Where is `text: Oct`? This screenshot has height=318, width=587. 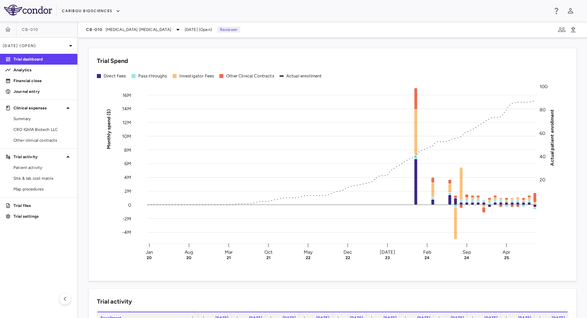
text: Oct is located at coordinates (269, 252).